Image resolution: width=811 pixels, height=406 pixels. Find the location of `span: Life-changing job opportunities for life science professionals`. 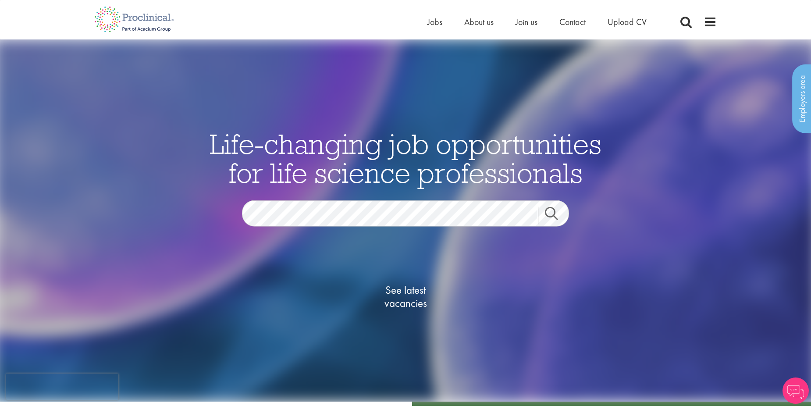

span: Life-changing job opportunities for life science professionals is located at coordinates (406, 158).